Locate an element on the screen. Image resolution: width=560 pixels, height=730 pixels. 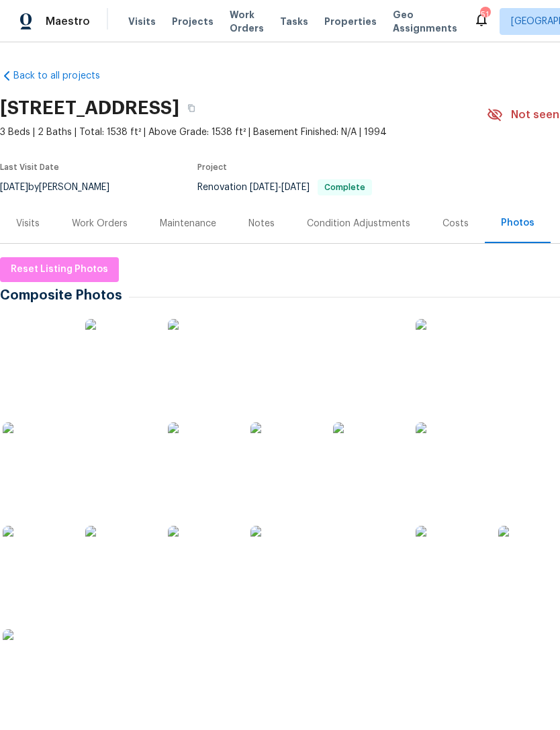
div: Condition Adjustments is located at coordinates (358, 224).